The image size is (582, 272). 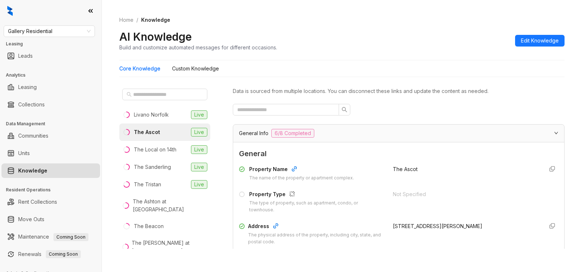 I want to click on span: Edit Knowledge, so click(x=540, y=41).